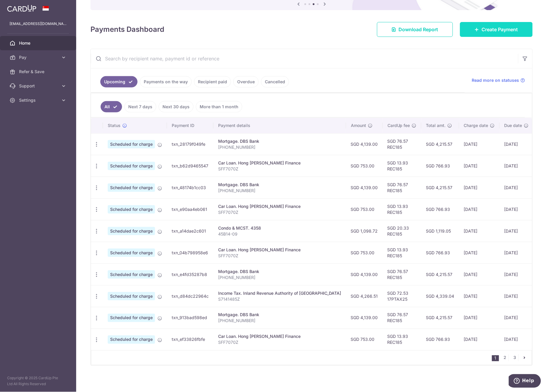  Describe the element at coordinates (476, 125) in the screenshot. I see `span: Charge date` at that location.